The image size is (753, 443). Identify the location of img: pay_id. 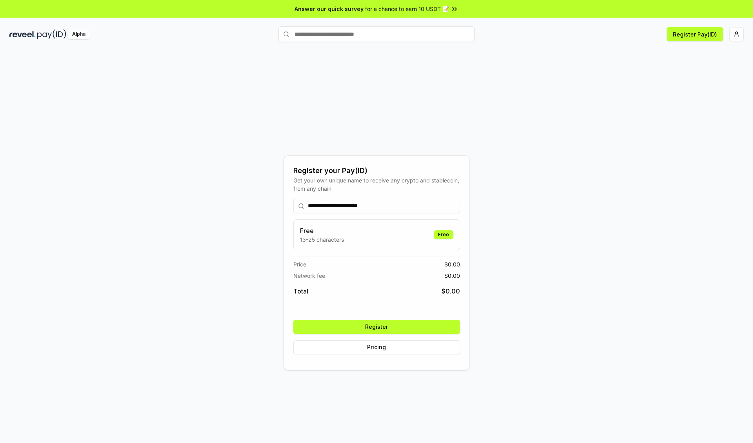
(52, 34).